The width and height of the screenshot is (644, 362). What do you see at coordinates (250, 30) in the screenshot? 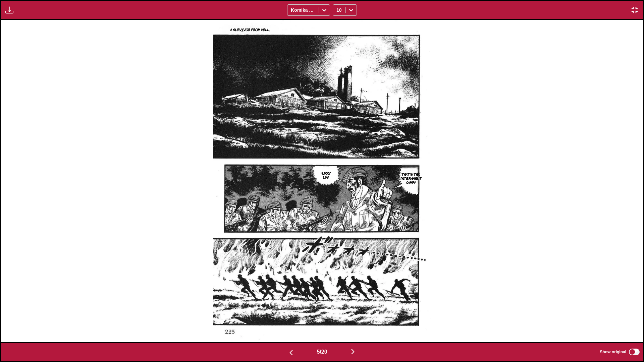
I see `p: A survivor from hell.` at bounding box center [250, 30].